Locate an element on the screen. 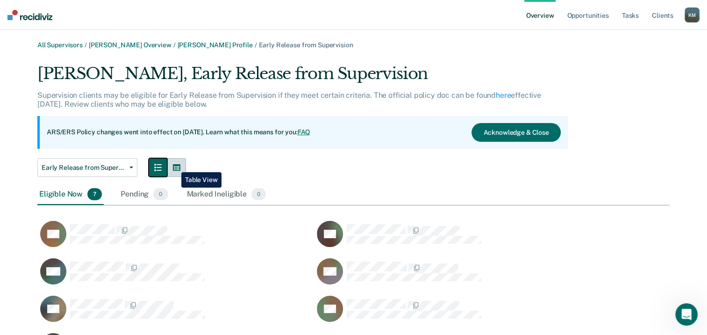  button: Acknowledge & Close is located at coordinates (516, 132).